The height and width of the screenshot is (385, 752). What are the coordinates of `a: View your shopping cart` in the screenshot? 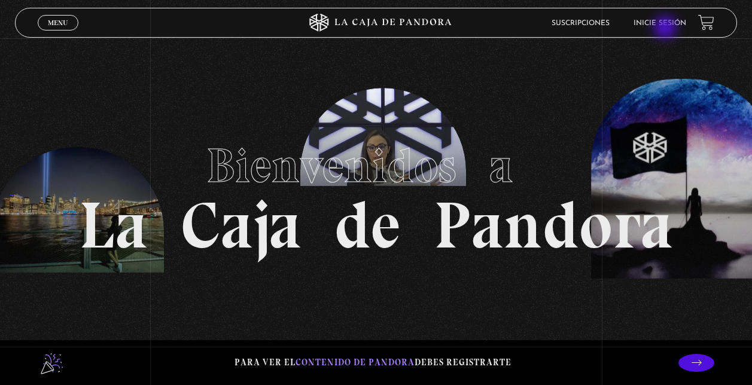 It's located at (706, 22).